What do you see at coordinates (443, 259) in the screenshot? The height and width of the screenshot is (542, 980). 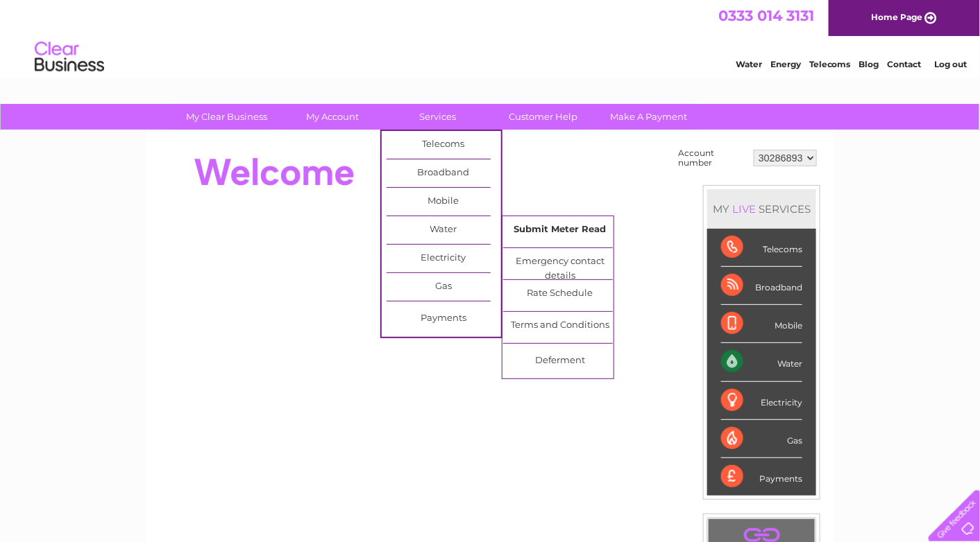 I see `a: Electricity` at bounding box center [443, 259].